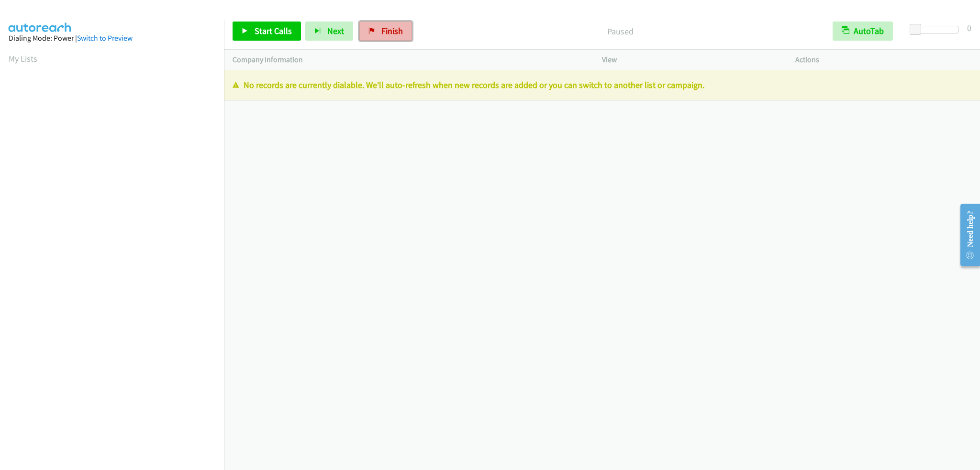  I want to click on span: Finish, so click(392, 30).